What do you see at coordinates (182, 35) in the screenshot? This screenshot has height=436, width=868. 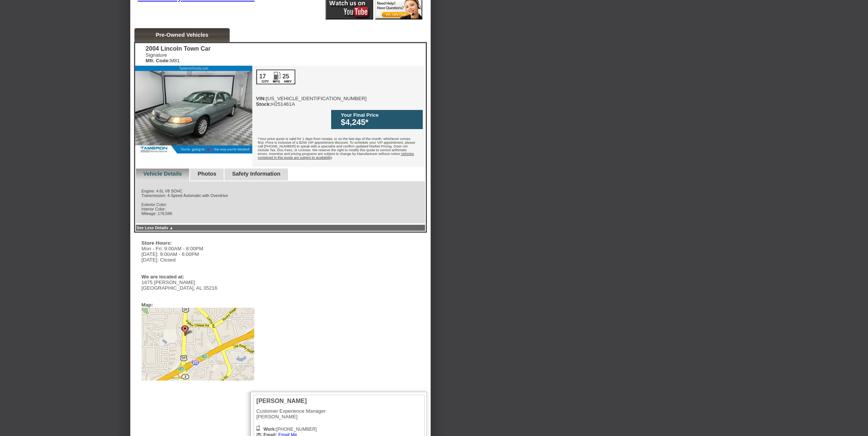 I see `a: Pre-Owned Vehicles` at bounding box center [182, 35].